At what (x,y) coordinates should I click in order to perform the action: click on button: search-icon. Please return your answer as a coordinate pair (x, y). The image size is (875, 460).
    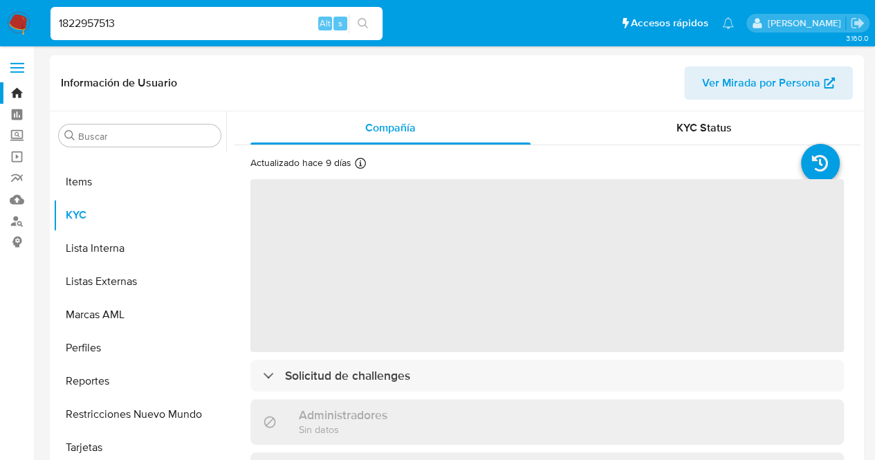
    Looking at the image, I should click on (363, 24).